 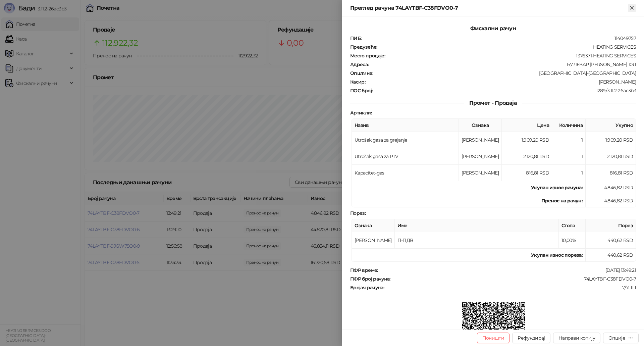 What do you see at coordinates (477, 226) in the screenshot?
I see `th: Име` at bounding box center [477, 226].